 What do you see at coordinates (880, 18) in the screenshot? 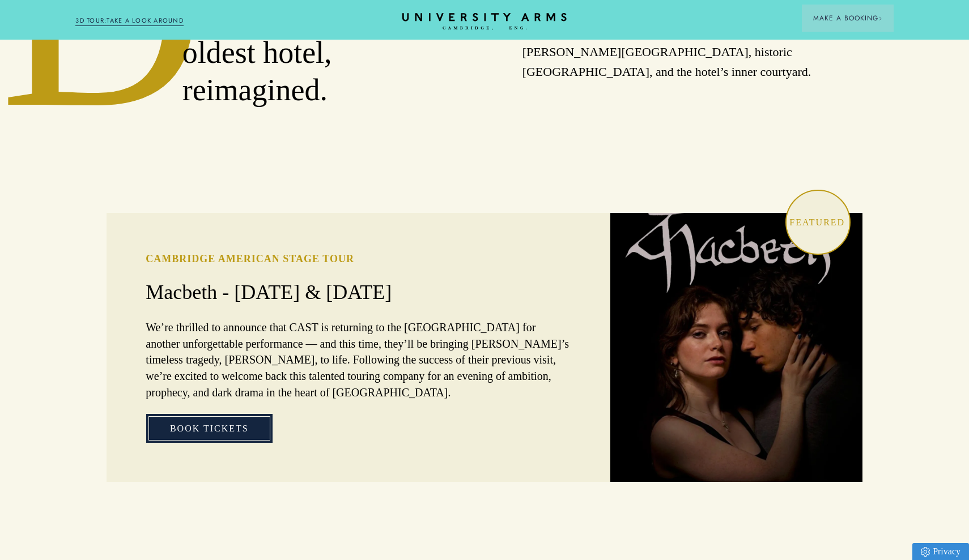
I see `img: Arrow icon` at bounding box center [880, 18].